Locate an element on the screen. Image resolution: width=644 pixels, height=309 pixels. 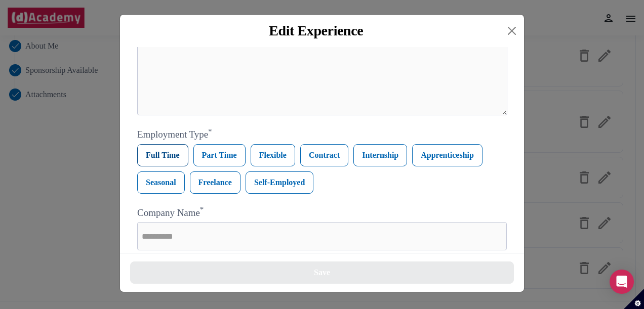
label: Seasonal is located at coordinates (161, 183).